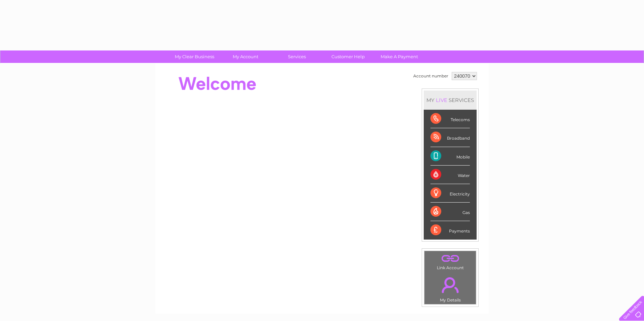  Describe the element at coordinates (450, 119) in the screenshot. I see `div: Telecoms` at that location.